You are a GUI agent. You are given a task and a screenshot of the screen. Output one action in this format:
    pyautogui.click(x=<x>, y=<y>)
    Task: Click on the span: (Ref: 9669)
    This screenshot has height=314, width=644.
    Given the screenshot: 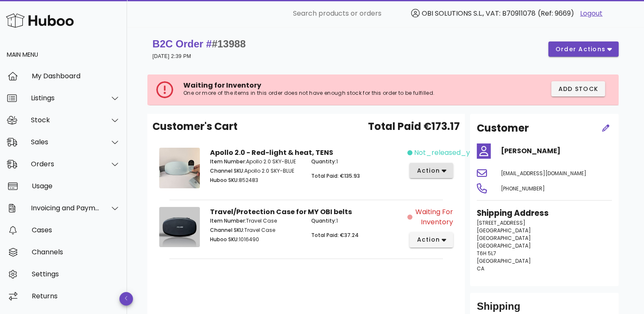 What is the action you would take?
    pyautogui.click(x=555, y=13)
    